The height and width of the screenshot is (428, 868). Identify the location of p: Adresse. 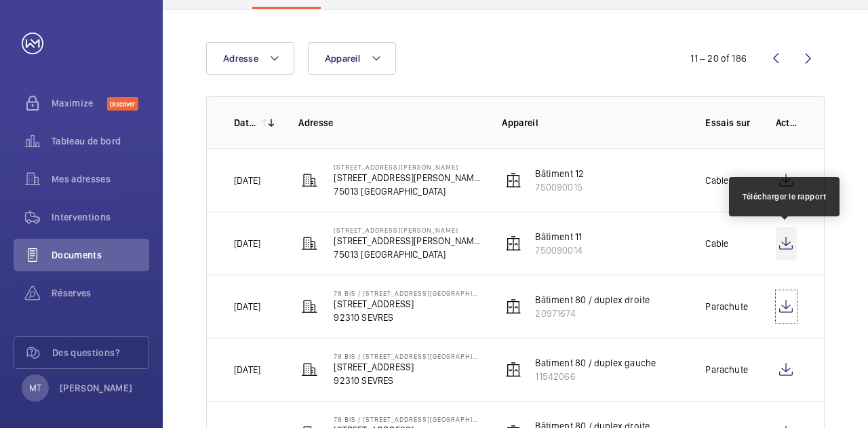
(389, 123).